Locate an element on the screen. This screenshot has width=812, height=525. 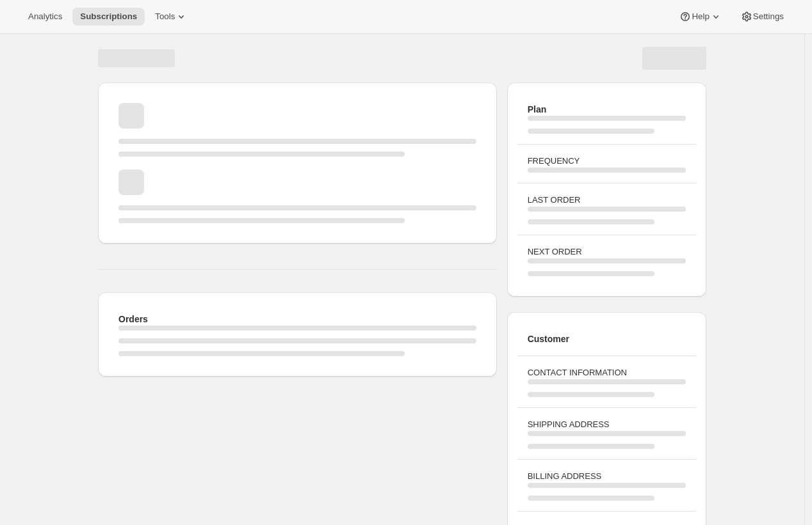
h3: BILLING ADDRESS is located at coordinates (607, 477).